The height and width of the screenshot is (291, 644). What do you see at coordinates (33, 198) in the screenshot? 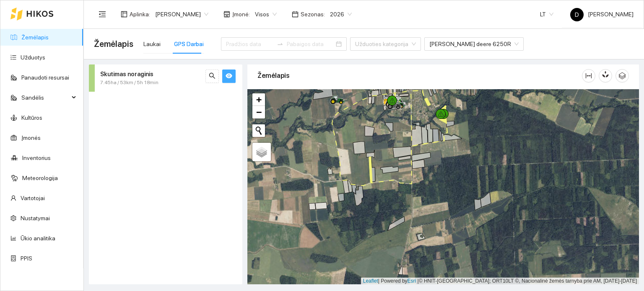
I see `a: Vartotojai` at bounding box center [33, 198].